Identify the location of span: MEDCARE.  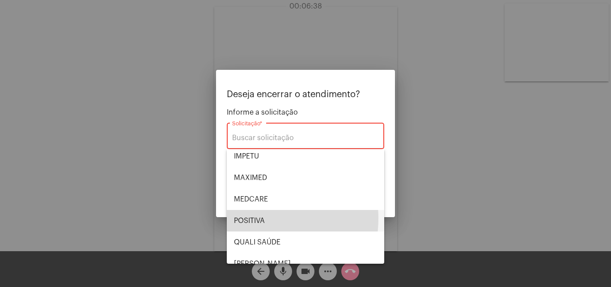
(305, 199).